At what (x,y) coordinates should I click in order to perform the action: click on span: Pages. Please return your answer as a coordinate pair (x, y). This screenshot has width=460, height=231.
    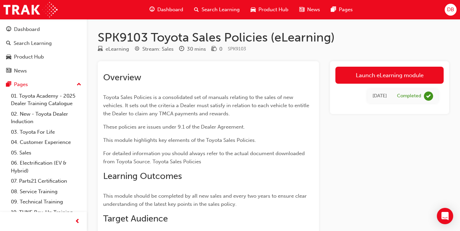
    Looking at the image, I should click on (346, 10).